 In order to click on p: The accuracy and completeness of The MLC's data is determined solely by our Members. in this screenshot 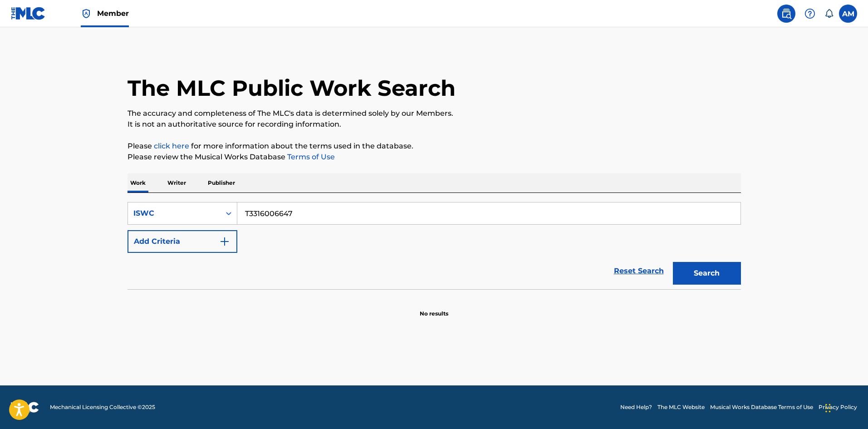, I will do `click(434, 114)`.